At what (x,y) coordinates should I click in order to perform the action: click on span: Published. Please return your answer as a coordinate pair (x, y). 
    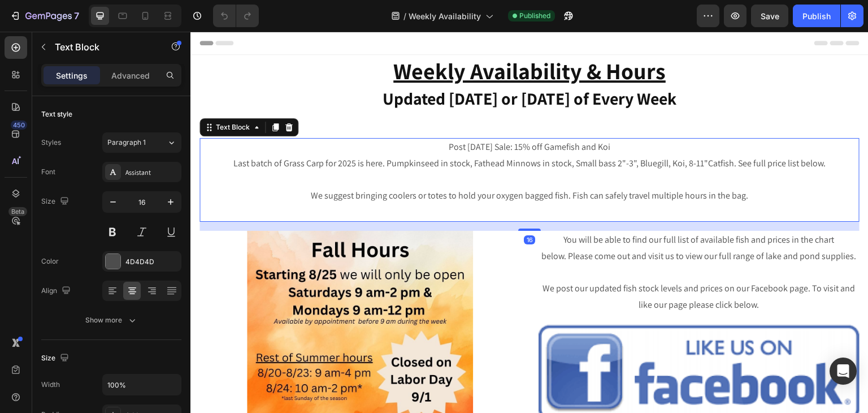
    Looking at the image, I should click on (535, 16).